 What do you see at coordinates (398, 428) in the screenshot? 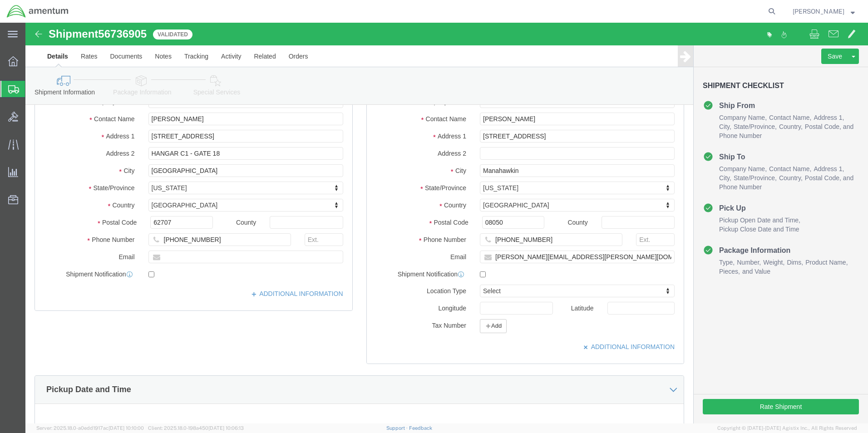
I see `a: Support` at bounding box center [398, 428].